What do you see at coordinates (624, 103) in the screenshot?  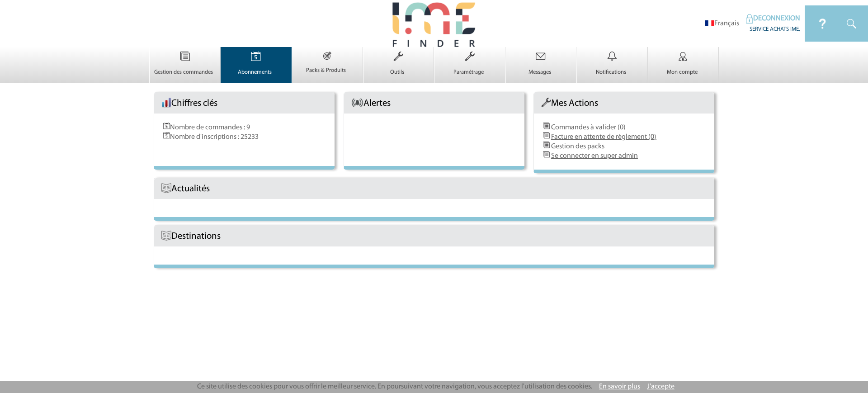 I see `div: Mes Actions` at bounding box center [624, 103].